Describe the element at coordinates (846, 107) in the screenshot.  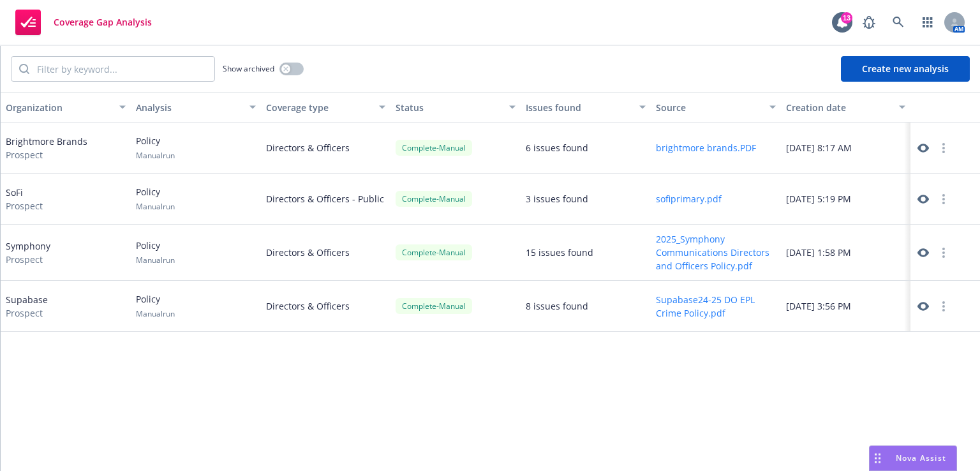
I see `button: Creation date` at that location.